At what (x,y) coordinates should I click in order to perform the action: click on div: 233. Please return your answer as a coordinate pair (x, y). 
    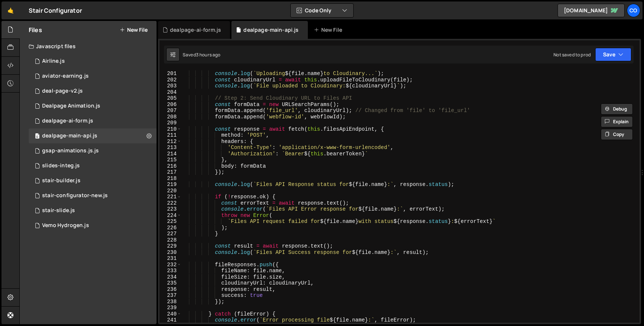
    Looking at the image, I should click on (170, 271).